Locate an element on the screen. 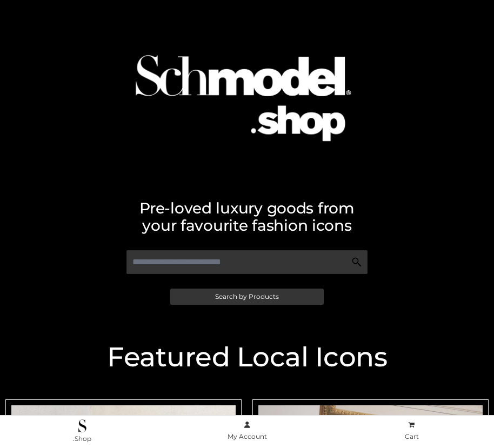 The image size is (494, 448). h2: Pre-loved luxury goods from your favourite fashion icons is located at coordinates (247, 217).